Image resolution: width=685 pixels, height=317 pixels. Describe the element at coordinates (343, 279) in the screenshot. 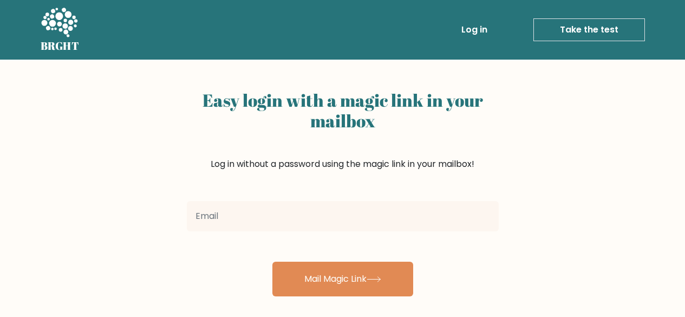

I see `button: Mail Magic Link` at that location.